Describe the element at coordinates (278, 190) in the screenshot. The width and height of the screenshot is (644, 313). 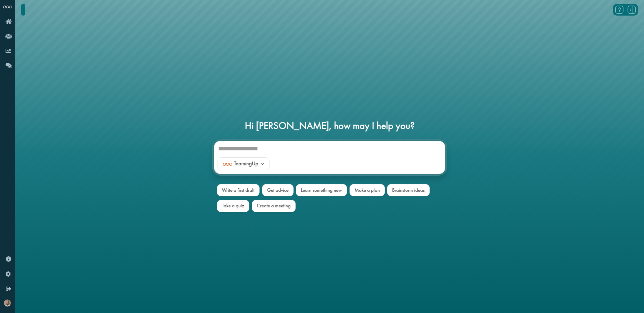
I see `div: Get advice` at that location.